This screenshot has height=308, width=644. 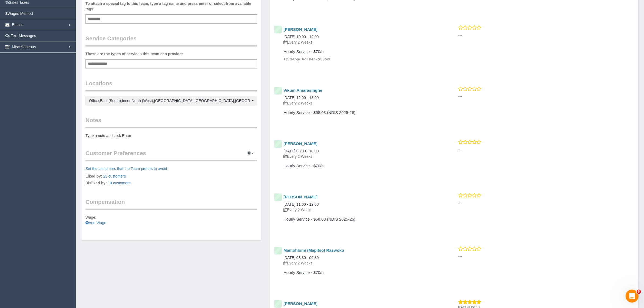 What do you see at coordinates (23, 47) in the screenshot?
I see `span: Miscellaneous` at bounding box center [23, 47].